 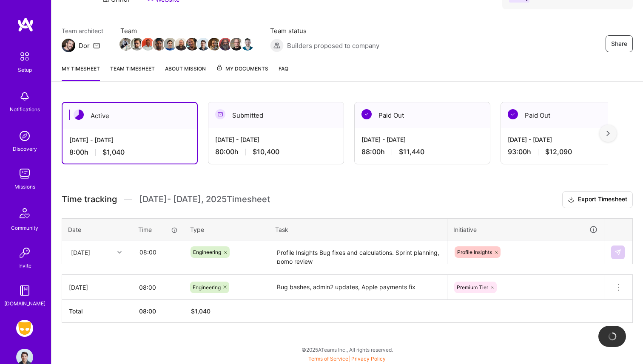 What do you see at coordinates (24, 187) in the screenshot?
I see `div: Missions` at bounding box center [24, 187].